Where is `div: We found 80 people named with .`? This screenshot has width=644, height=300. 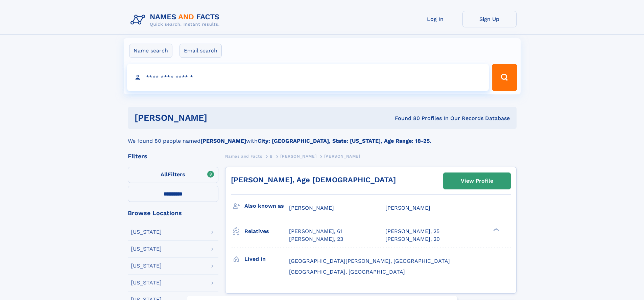 div: We found 80 people named with . is located at coordinates (322, 137).